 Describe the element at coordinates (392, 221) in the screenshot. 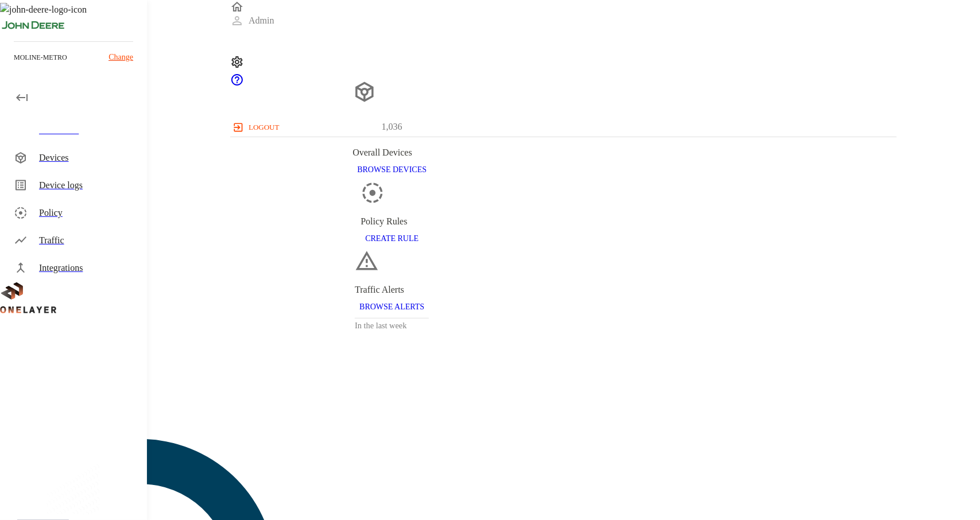

I see `div: Policy Rules` at that location.